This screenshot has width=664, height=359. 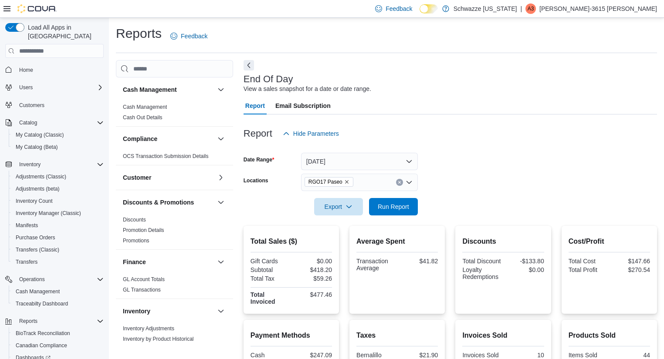 I want to click on span: Email Subscription, so click(x=303, y=106).